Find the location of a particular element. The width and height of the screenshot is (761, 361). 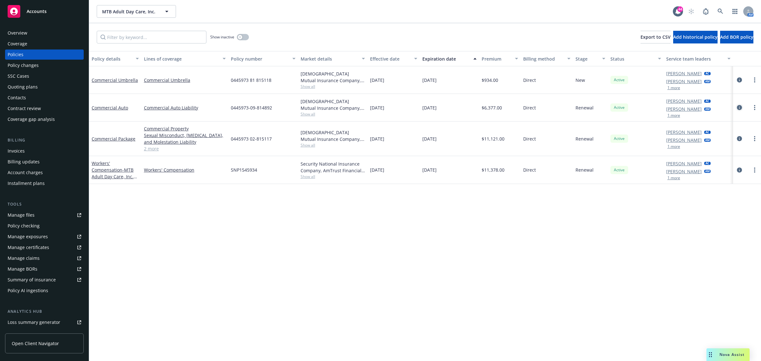

span: 0445973 81 815118 is located at coordinates (251, 80).